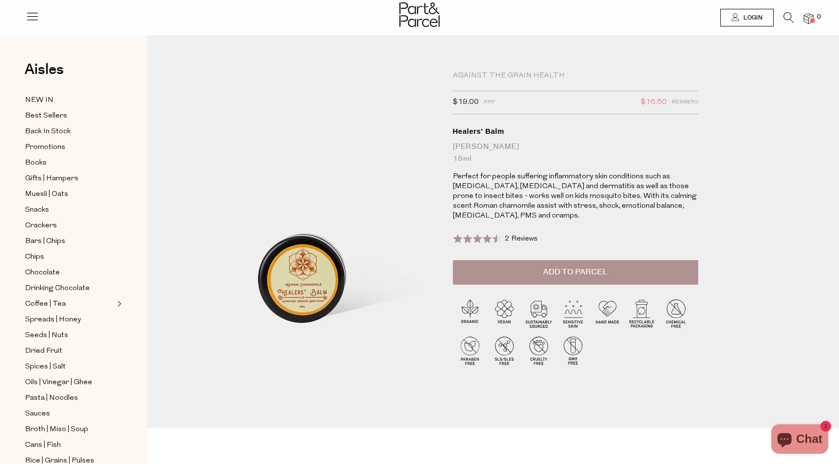 Image resolution: width=839 pixels, height=464 pixels. Describe the element at coordinates (538, 313) in the screenshot. I see `img: P_P-ICONS-Live_Bec_V11_Sustainable_Sourced.svg` at that location.